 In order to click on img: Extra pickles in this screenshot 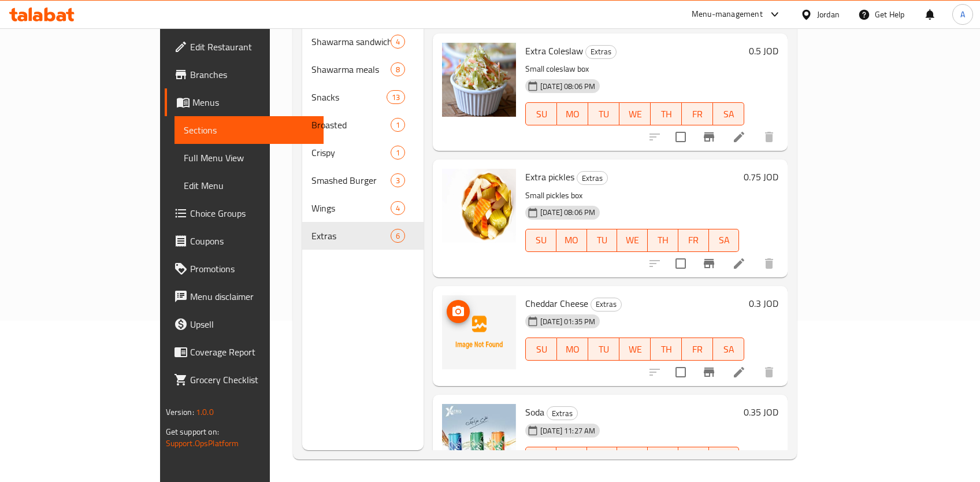, I will do `click(479, 205)`.